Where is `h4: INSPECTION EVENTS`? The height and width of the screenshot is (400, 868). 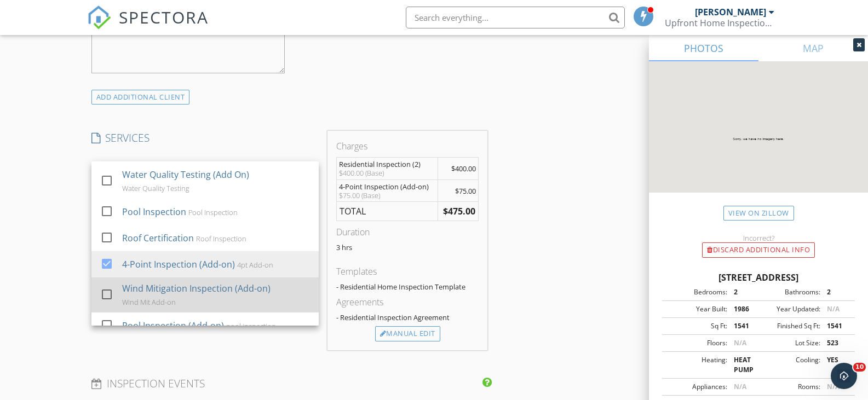 h4: INSPECTION EVENTS is located at coordinates (290, 383).